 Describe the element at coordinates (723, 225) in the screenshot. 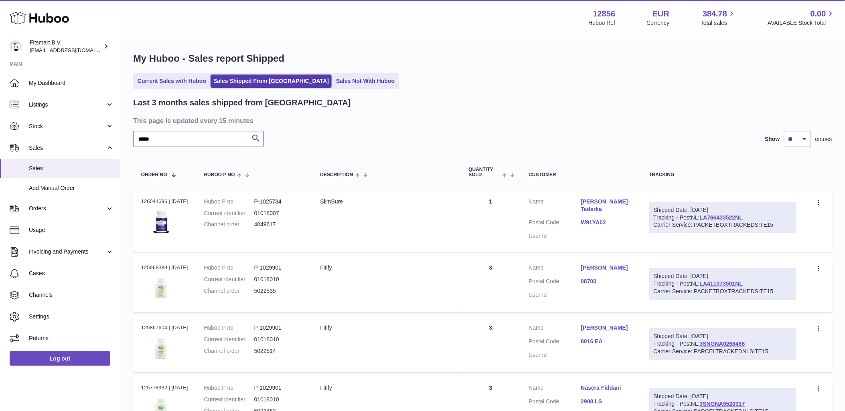

I see `div: Carrier Service: PACKETBOXTRACKEDSITE15` at that location.